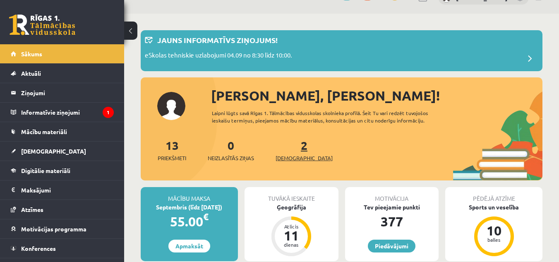 This screenshot has width=559, height=262. What do you see at coordinates (108, 112) in the screenshot?
I see `i: 1` at bounding box center [108, 112].